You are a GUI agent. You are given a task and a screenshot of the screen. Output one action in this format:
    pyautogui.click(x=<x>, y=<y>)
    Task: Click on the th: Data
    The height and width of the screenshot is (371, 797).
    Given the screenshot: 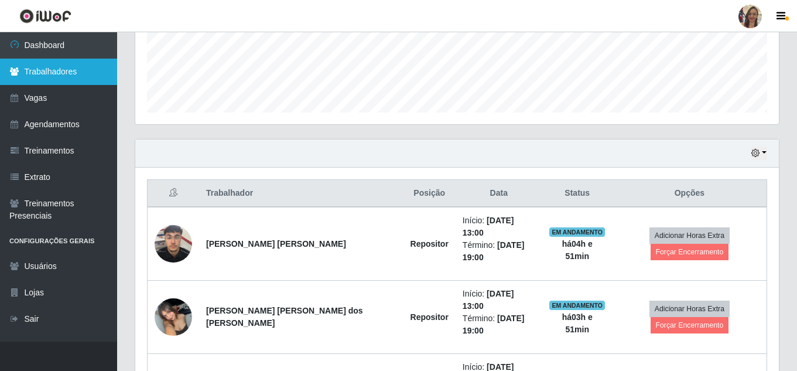 What is the action you would take?
    pyautogui.click(x=499, y=193)
    